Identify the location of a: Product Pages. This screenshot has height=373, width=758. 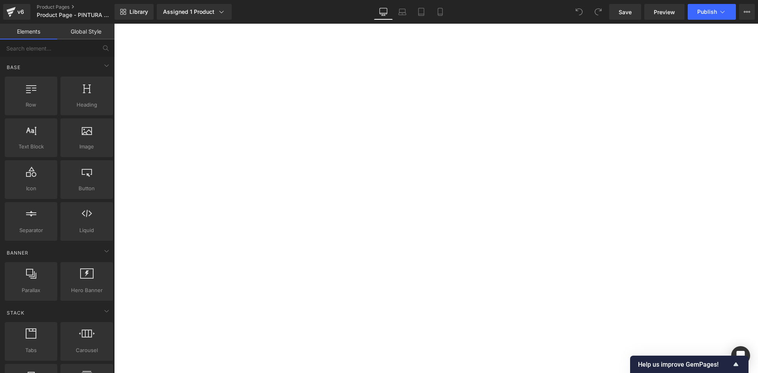
(82, 7).